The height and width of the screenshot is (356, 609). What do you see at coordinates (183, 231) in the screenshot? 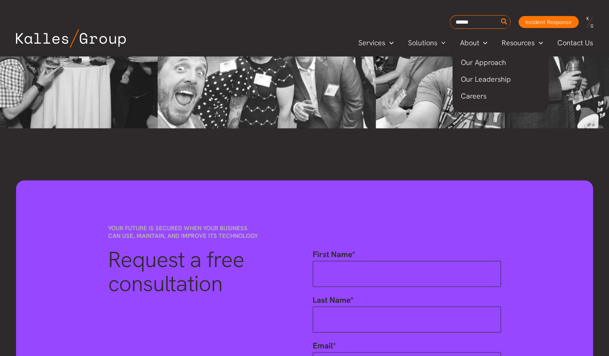
I see `span: Your future is secured when your business can use, maintain, and improve its technology` at bounding box center [183, 231].